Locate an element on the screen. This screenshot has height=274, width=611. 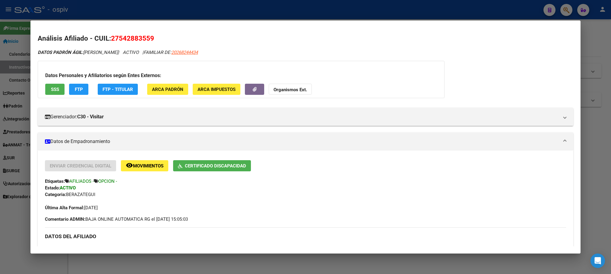
h3: Datos Personales y Afiliatorios según Entes Externos: is located at coordinates (241, 76).